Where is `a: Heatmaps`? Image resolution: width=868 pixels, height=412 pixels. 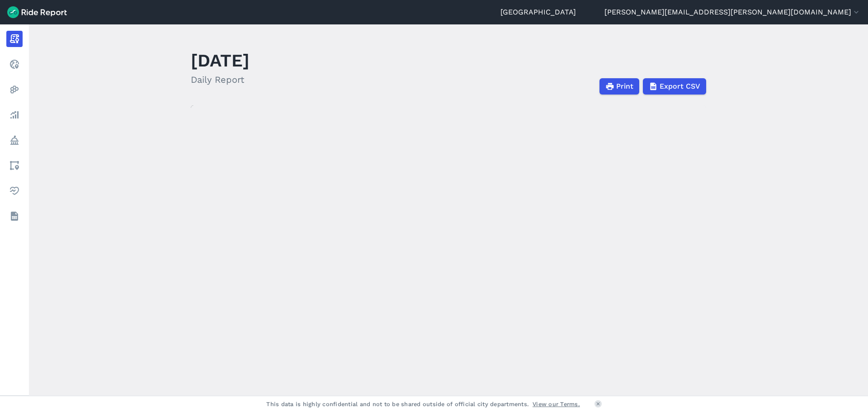
a: Heatmaps is located at coordinates (15, 89).